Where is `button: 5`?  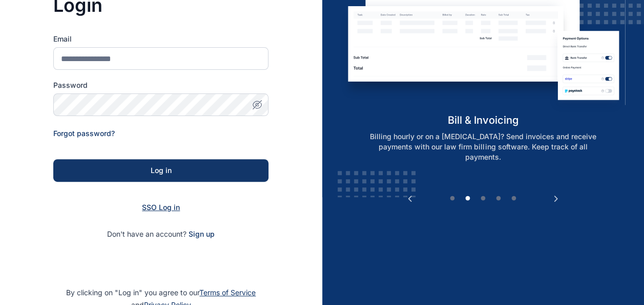 button: 5 is located at coordinates (514, 199).